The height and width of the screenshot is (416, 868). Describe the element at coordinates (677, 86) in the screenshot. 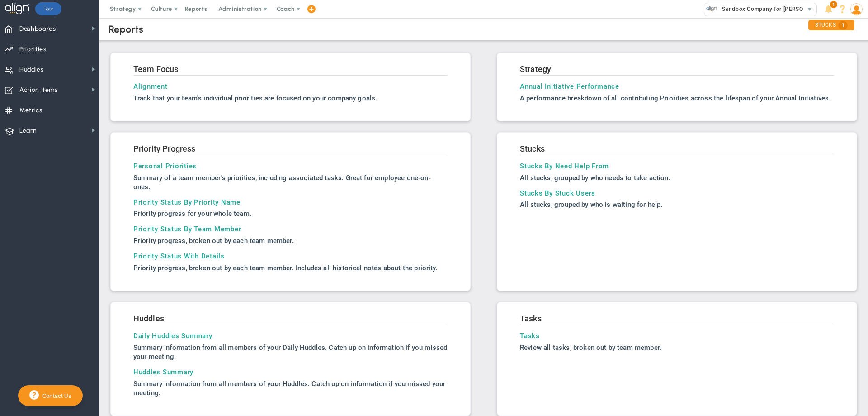

I see `h3: Annual Initiative Performance` at that location.